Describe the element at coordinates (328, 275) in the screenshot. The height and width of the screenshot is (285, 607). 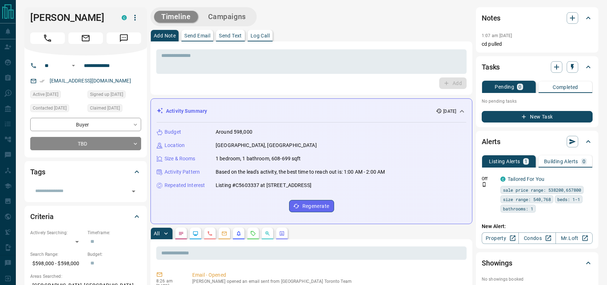
I see `p: Email - Opened` at that location.